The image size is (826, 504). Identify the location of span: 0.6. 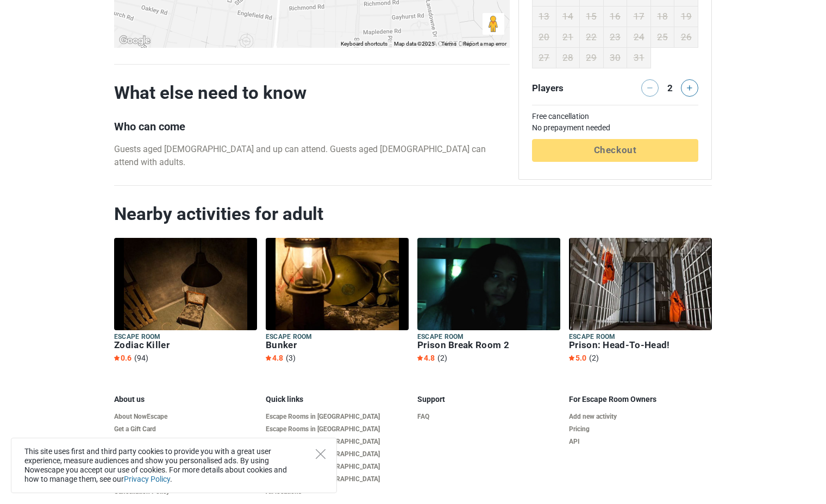
(123, 358).